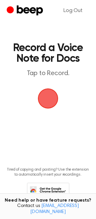 This screenshot has width=96, height=219. I want to click on p: Tired of copying and pasting? Use the extension to automatically insert your recordings., so click(48, 172).